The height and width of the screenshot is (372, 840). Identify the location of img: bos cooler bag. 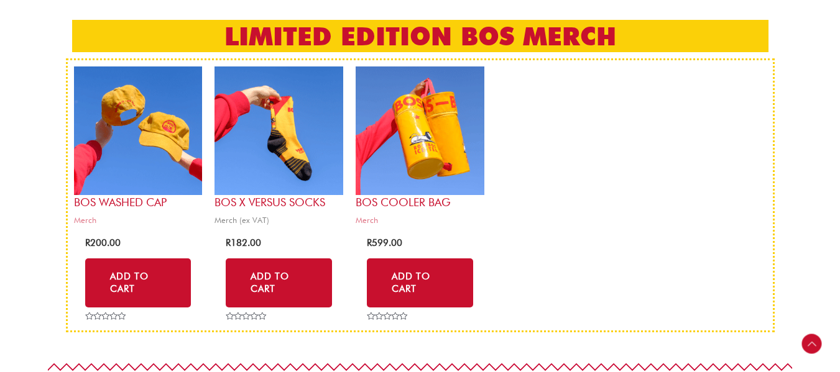
(420, 131).